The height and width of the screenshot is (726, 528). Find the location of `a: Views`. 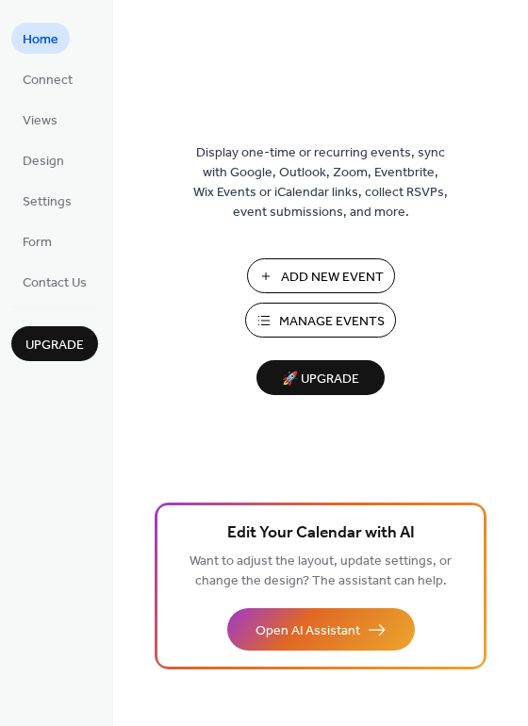

a: Views is located at coordinates (40, 119).